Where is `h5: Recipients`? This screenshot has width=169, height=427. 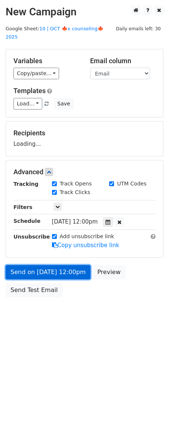
h5: Recipients is located at coordinates (84, 133).